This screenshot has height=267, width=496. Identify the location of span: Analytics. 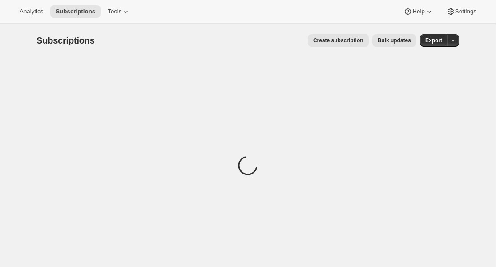
(31, 12).